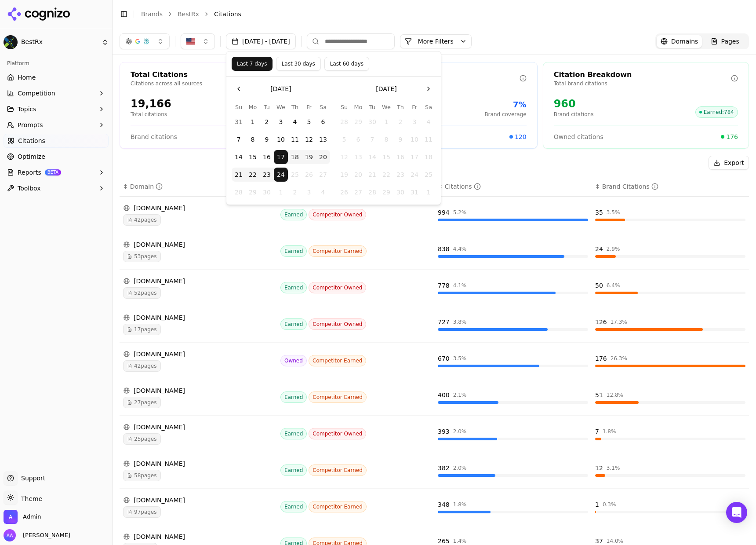 The image size is (756, 545). I want to click on img: BestRx, so click(11, 42).